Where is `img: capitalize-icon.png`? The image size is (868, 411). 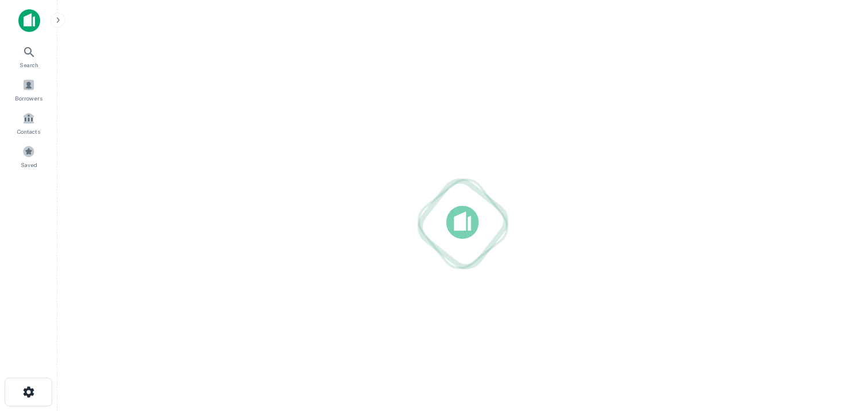
img: capitalize-icon.png is located at coordinates (29, 21).